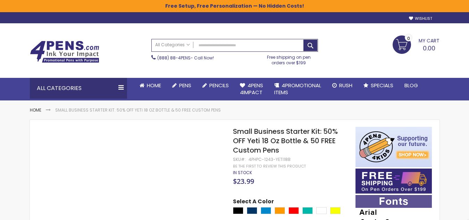  I want to click on div: Yellow, so click(336, 211).